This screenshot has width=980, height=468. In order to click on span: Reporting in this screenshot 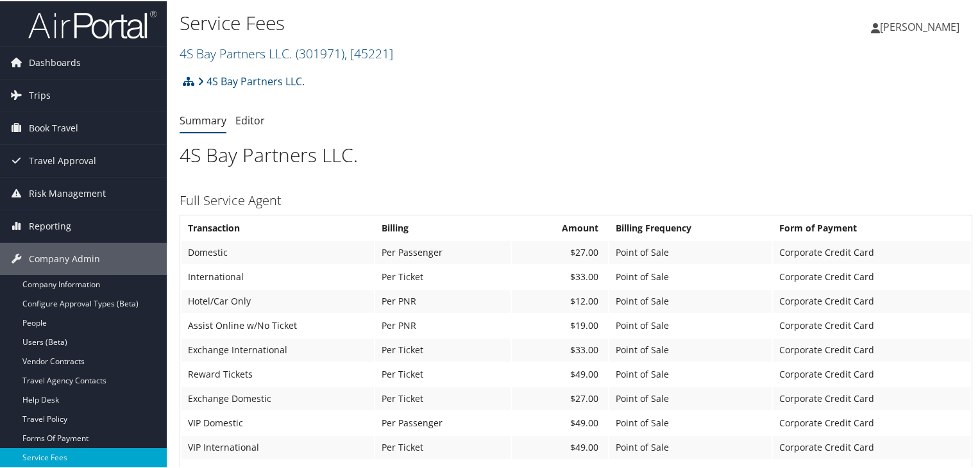, I will do `click(50, 225)`.